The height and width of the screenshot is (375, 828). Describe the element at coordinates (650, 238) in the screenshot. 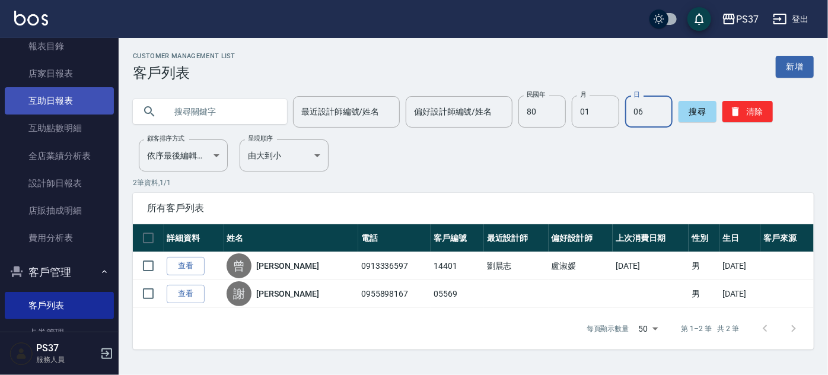

I see `th: 上次消費日期` at that location.